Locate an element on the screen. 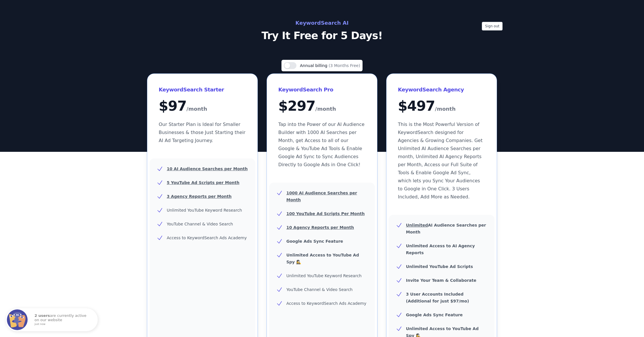  div: $ 497 is located at coordinates (441, 106).